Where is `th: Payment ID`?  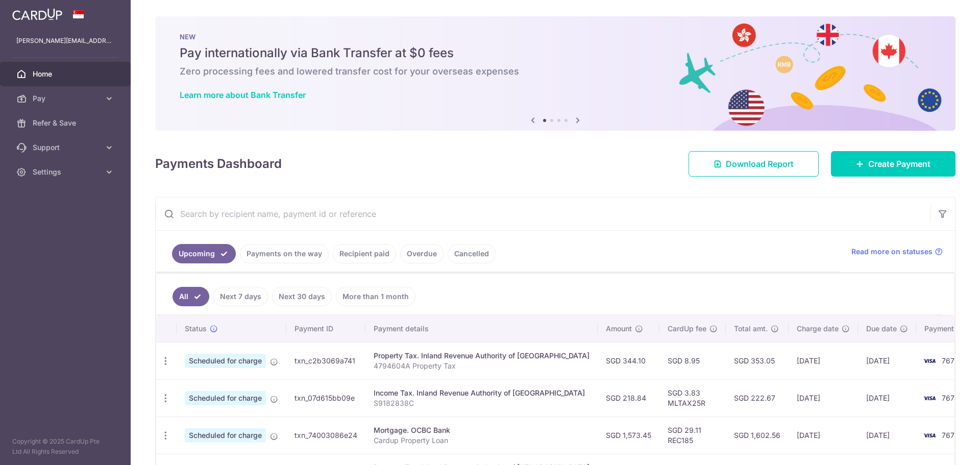
th: Payment ID is located at coordinates (325, 328).